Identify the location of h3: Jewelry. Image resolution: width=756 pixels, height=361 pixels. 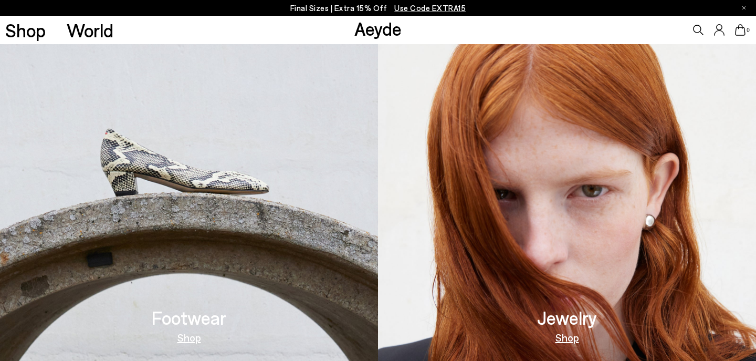
(567, 317).